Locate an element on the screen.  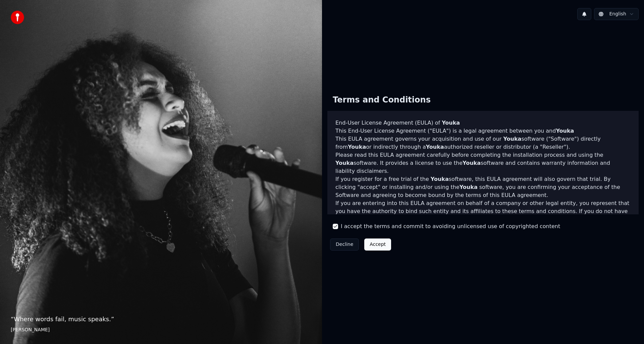
div: Terms and Conditions is located at coordinates (381, 100).